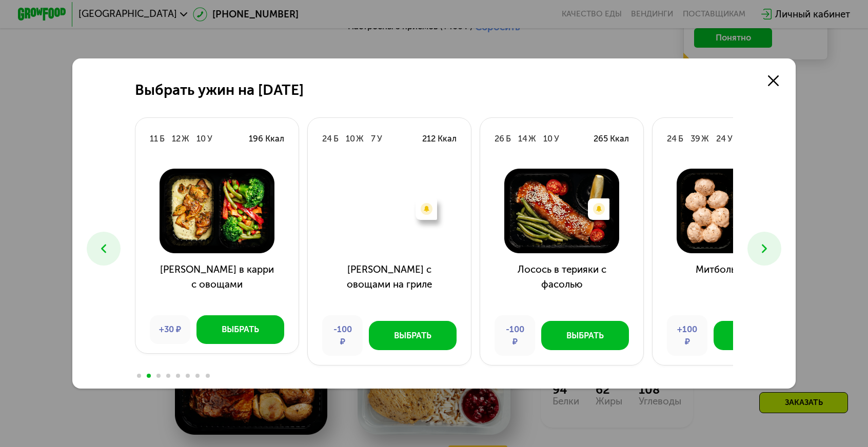 This screenshot has width=868, height=447. I want to click on img: Курица с овощами на гриле, so click(389, 211).